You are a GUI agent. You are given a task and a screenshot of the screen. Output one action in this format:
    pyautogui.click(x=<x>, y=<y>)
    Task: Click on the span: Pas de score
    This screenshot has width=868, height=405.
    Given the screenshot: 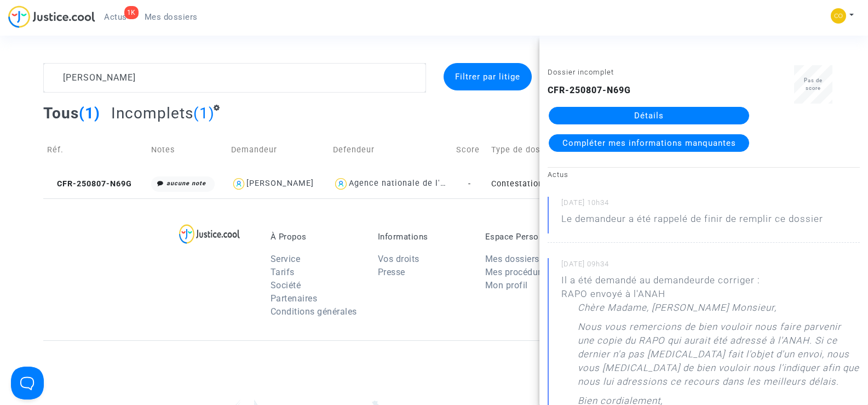 What is the action you would take?
    pyautogui.click(x=813, y=84)
    